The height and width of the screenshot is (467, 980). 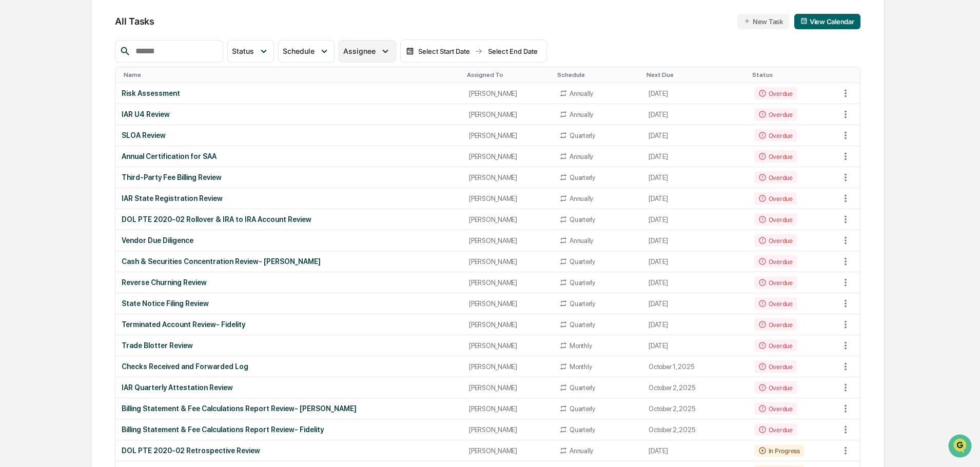 What do you see at coordinates (20, 87) in the screenshot?
I see `img: 1746055101610-c473b297-6a78-478c-a979-82029cc54cd1` at bounding box center [20, 87].